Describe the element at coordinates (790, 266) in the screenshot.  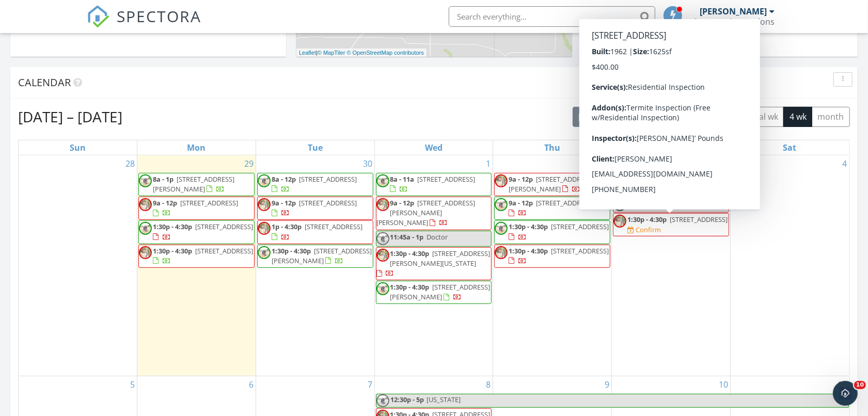
I see `td: Go to October 4, 2025` at that location.